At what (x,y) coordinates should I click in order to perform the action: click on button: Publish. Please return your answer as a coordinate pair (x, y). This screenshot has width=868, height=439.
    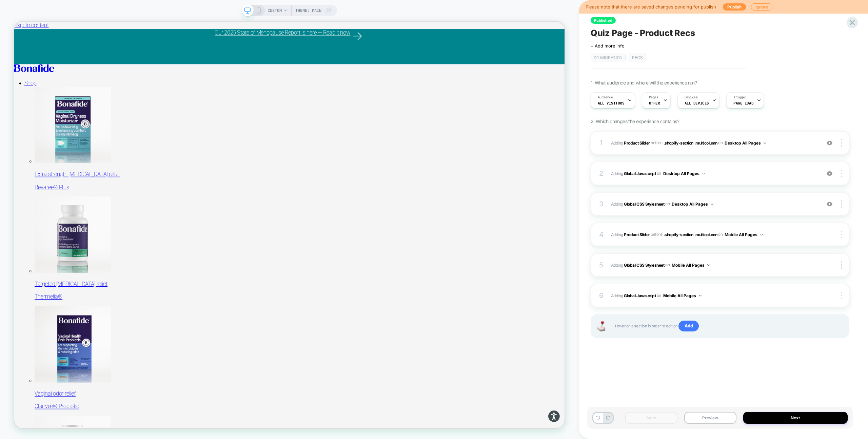
    Looking at the image, I should click on (734, 7).